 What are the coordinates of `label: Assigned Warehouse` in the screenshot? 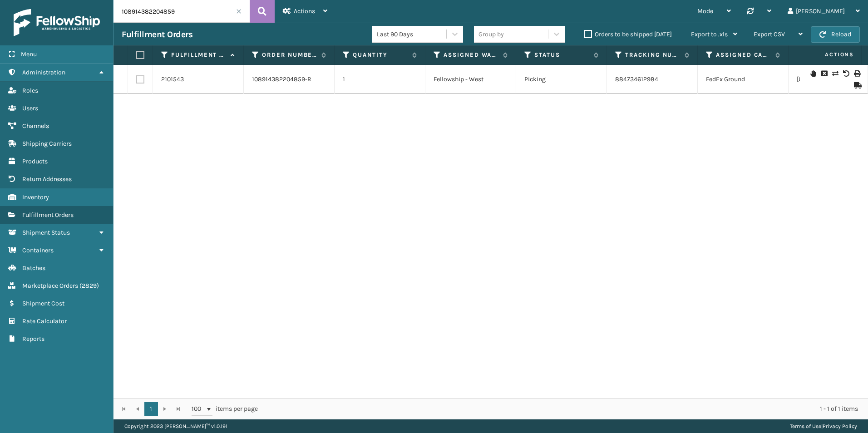 It's located at (471, 55).